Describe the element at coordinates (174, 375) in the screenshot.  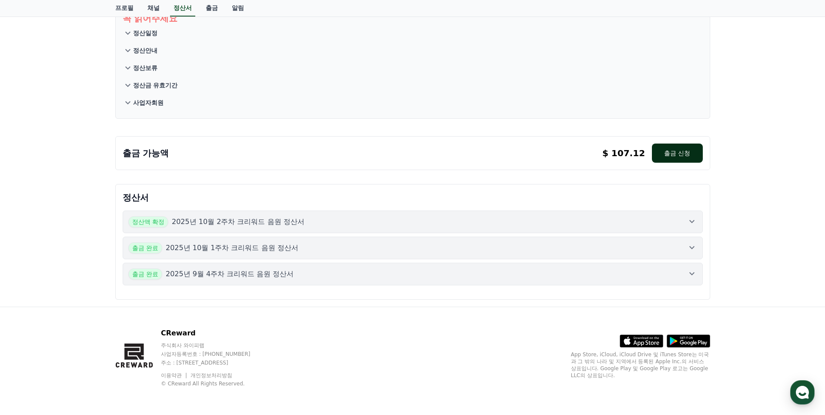
I see `a: 이용약관` at that location.